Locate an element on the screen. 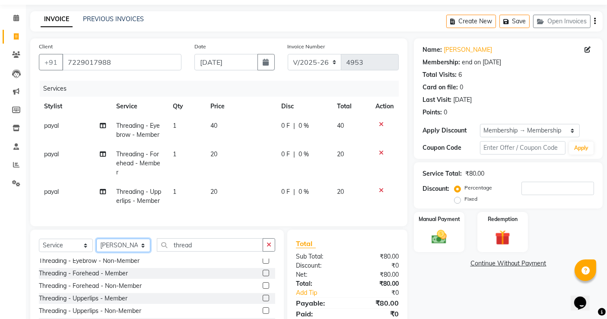  div: Threading - Eyebrow - Non-Member is located at coordinates (89, 261).